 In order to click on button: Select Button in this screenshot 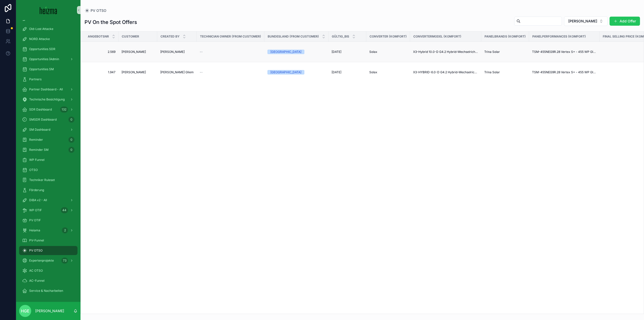, I will do `click(586, 21)`.